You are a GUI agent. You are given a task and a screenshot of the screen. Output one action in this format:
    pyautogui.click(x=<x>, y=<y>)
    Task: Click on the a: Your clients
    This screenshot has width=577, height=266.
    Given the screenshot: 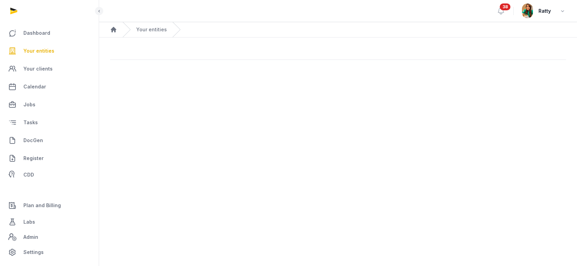 What is the action you would take?
    pyautogui.click(x=49, y=69)
    